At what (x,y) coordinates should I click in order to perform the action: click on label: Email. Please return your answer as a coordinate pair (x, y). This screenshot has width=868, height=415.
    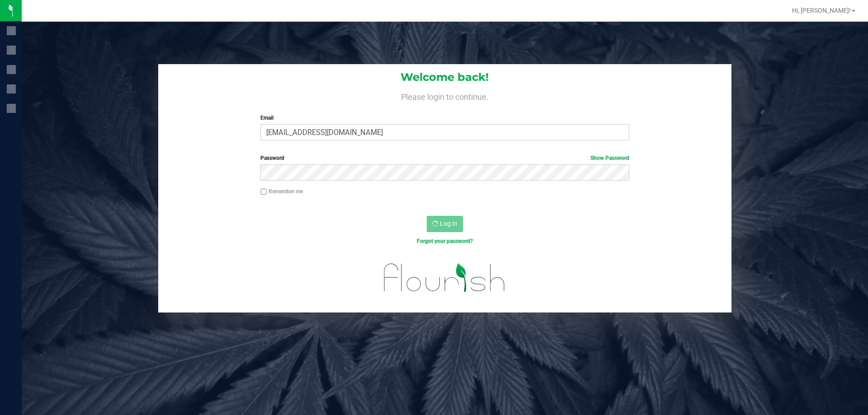
    Looking at the image, I should click on (444, 118).